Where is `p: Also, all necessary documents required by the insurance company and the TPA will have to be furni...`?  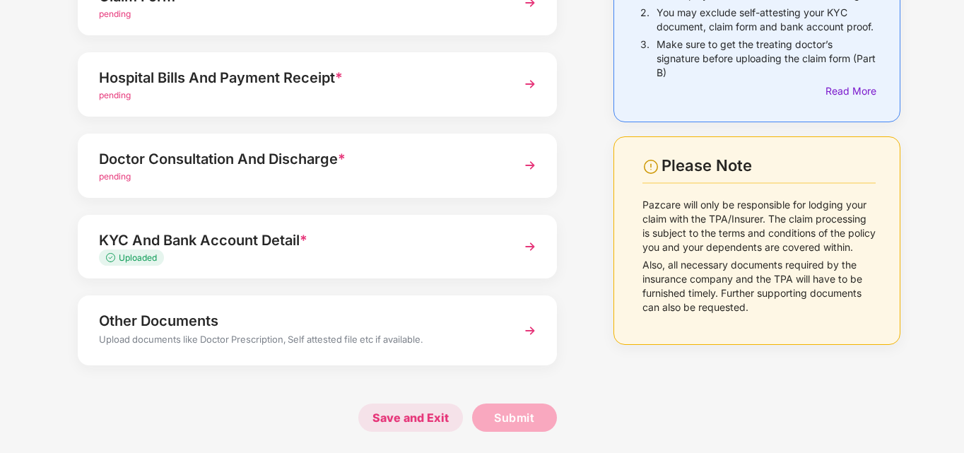
p: Also, all necessary documents required by the insurance company and the TPA will have to be furni... is located at coordinates (759, 286).